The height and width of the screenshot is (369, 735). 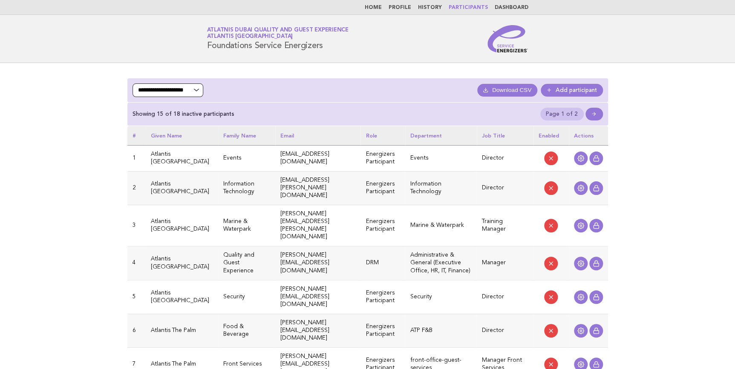 What do you see at coordinates (508, 39) in the screenshot?
I see `img: Service Energizers` at bounding box center [508, 39].